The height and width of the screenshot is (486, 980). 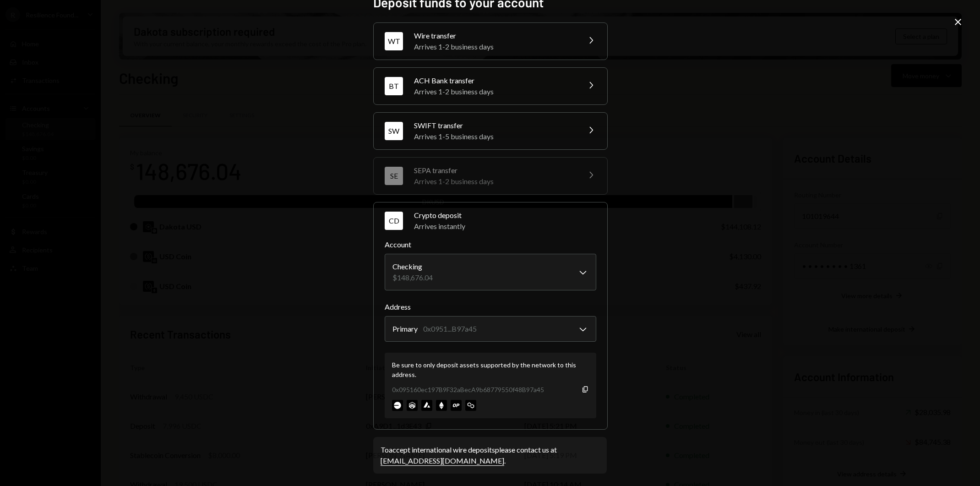 What do you see at coordinates (494, 36) in the screenshot?
I see `div: Wire transfer` at bounding box center [494, 36].